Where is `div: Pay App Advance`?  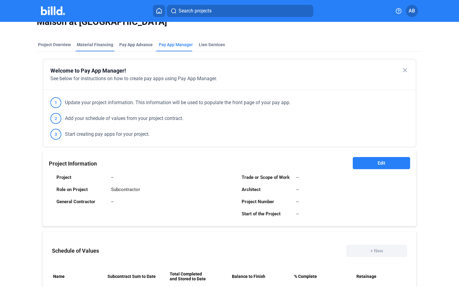 div: Pay App Advance is located at coordinates (136, 45).